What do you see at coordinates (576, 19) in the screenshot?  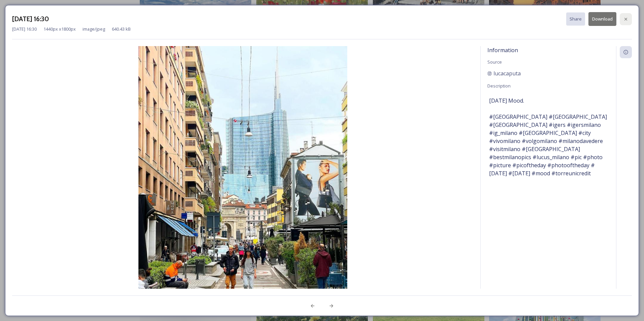 I see `button: Share` at bounding box center [576, 19].